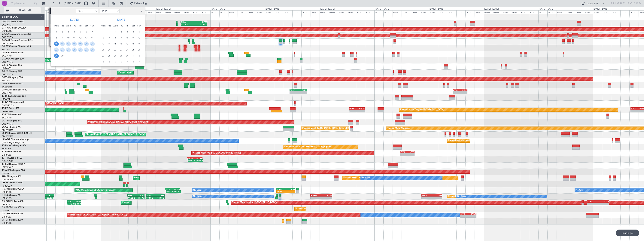 This screenshot has width=644, height=241. What do you see at coordinates (103, 26) in the screenshot?
I see `div: Mon` at bounding box center [103, 26].